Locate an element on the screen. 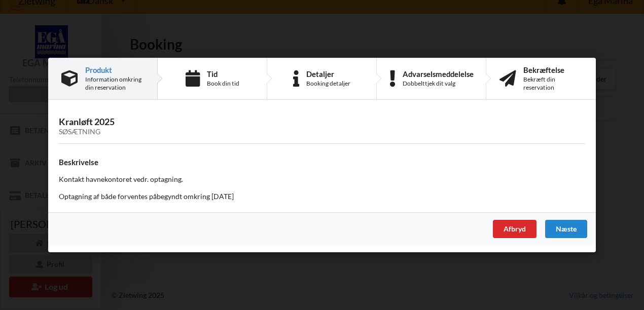 This screenshot has width=644, height=310. div: Tid is located at coordinates (223, 74).